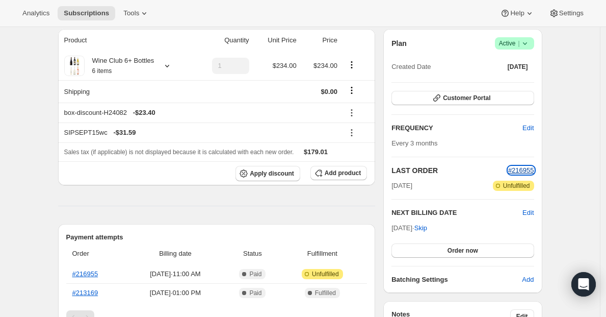 Image resolution: width=606 pixels, height=317 pixels. Describe the element at coordinates (462, 250) in the screenshot. I see `button: Order now` at that location.